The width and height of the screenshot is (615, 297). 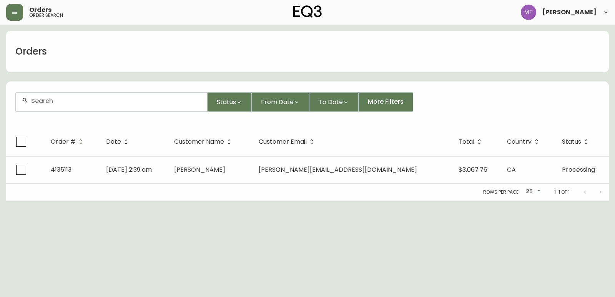 What do you see at coordinates (280, 102) in the screenshot?
I see `button: From Date` at bounding box center [280, 102].